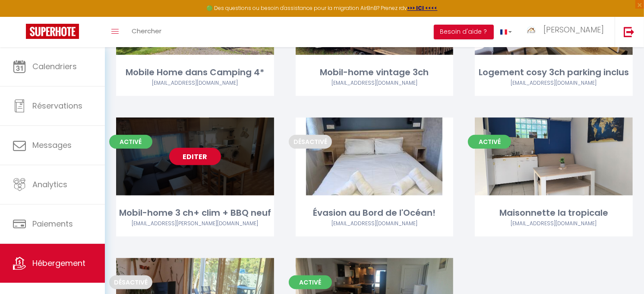 The height and width of the screenshot is (294, 644). What do you see at coordinates (146, 31) in the screenshot?
I see `span: Chercher` at bounding box center [146, 31].